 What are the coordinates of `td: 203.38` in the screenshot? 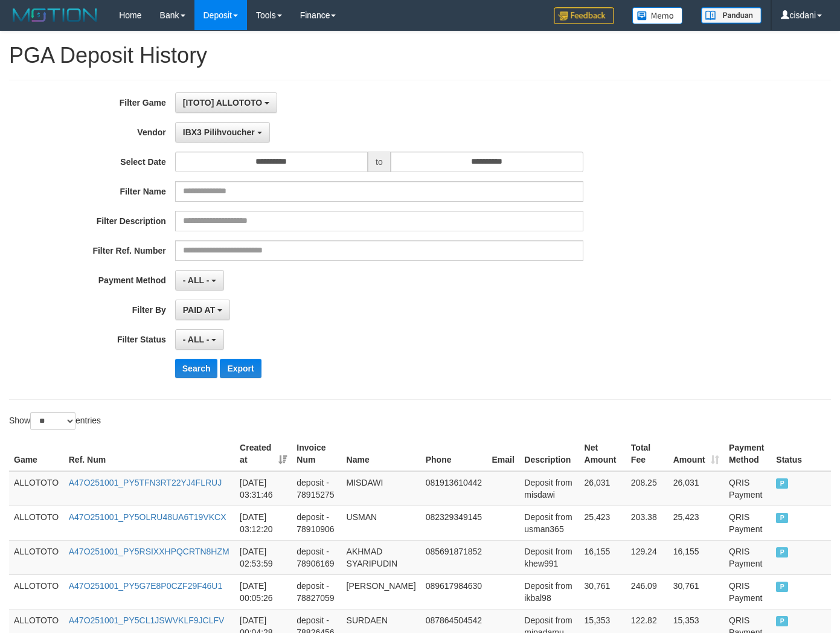 It's located at (647, 523).